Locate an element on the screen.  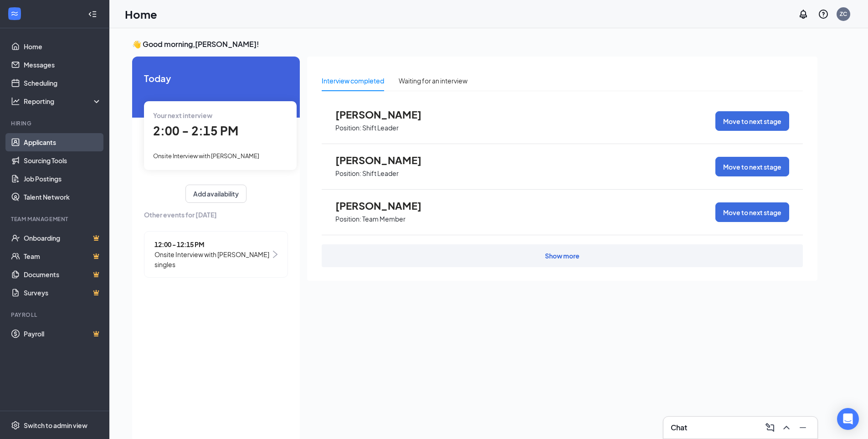
a: TeamCrown is located at coordinates (63, 256).